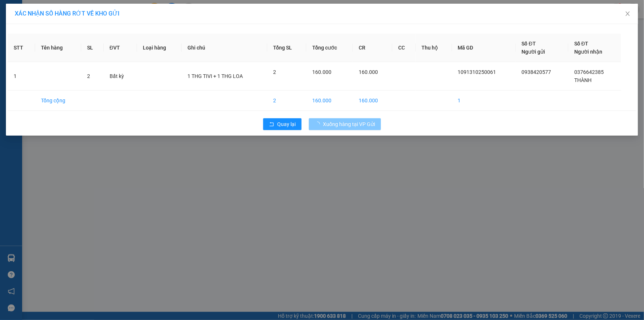 The image size is (644, 320). I want to click on button: Close, so click(628, 14).